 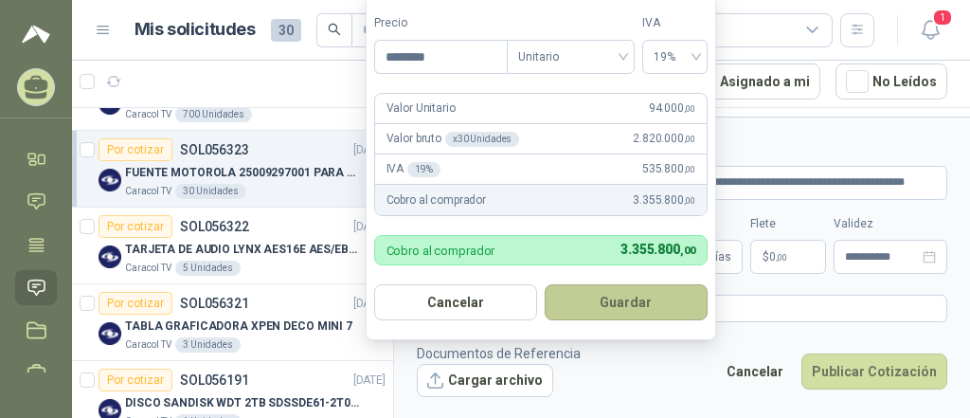 What do you see at coordinates (719, 257) in the screenshot?
I see `span: Días` at bounding box center [719, 257].